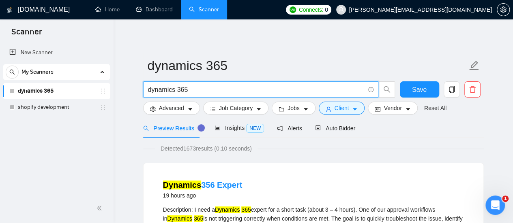 Image resolution: width=513 pixels, height=223 pixels. I want to click on span: Preview Results, so click(172, 129).